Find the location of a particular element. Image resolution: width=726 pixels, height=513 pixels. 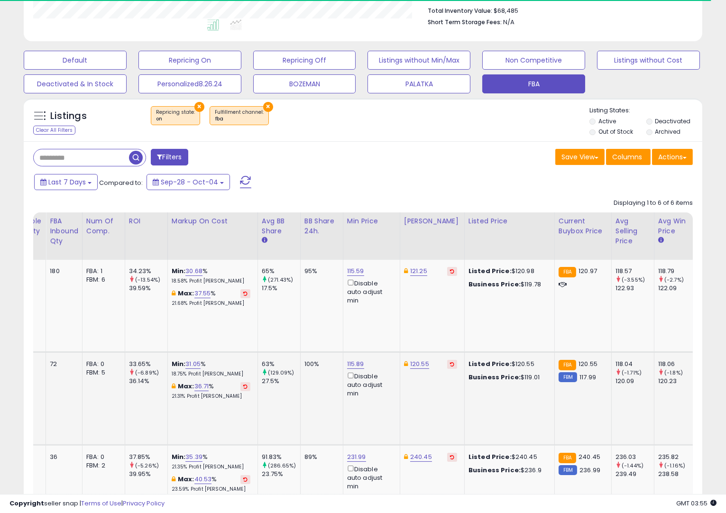

div: 89% is located at coordinates (320, 457).